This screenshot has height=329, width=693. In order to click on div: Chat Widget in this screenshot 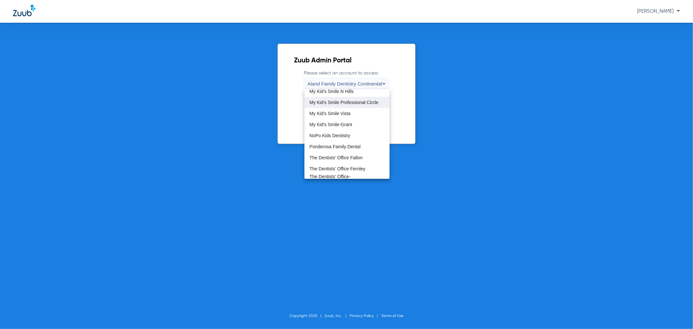, I will do `click(677, 313)`.